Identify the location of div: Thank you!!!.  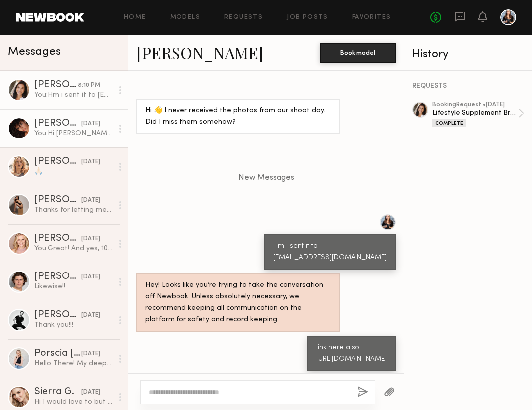
(74, 325).